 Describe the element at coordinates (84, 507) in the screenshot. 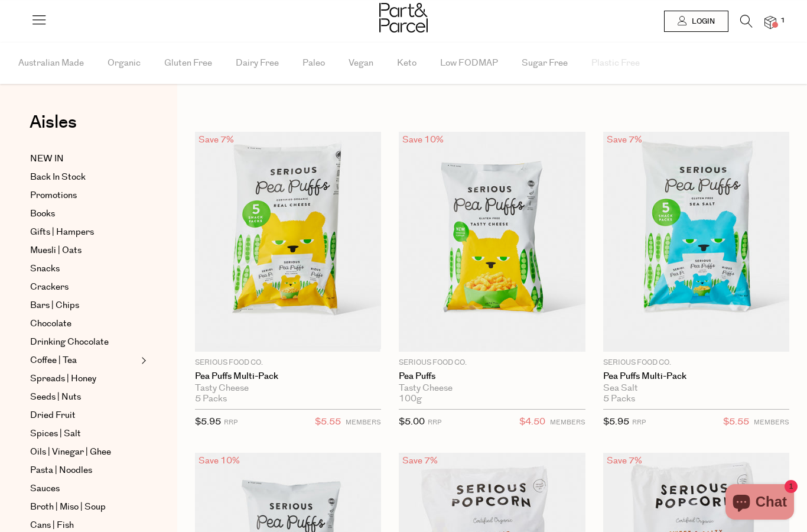

I see `a: Broth | Miso | Soup` at that location.